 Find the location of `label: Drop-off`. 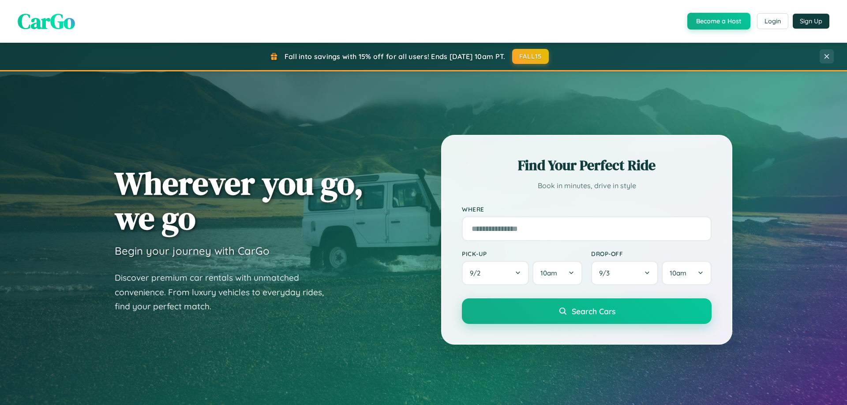

label: Drop-off is located at coordinates (651, 254).